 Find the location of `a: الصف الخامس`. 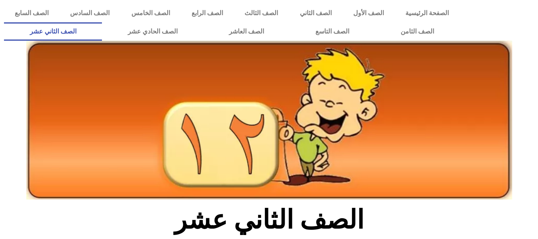

a: الصف الخامس is located at coordinates (151, 13).